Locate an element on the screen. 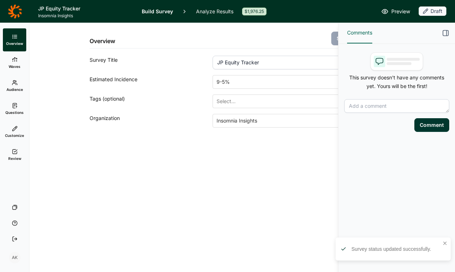 This screenshot has width=455, height=272. a: Preview is located at coordinates (395, 12).